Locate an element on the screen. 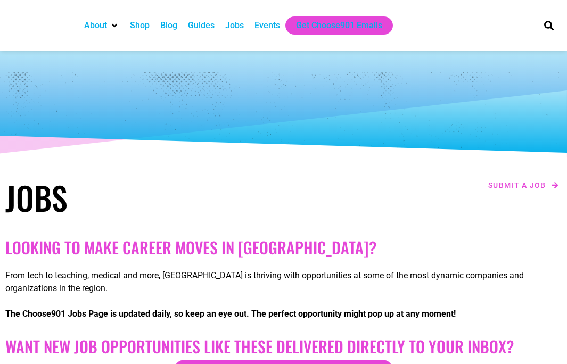 The width and height of the screenshot is (567, 364). a: Blog is located at coordinates (169, 26).